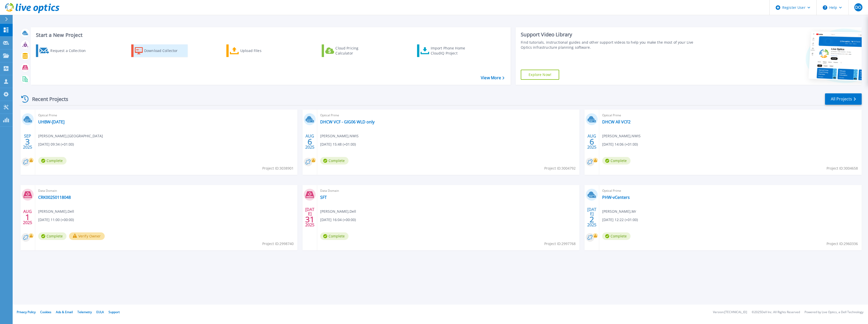 This screenshot has width=868, height=324. Describe the element at coordinates (616, 198) in the screenshot. I see `a: PHW-vCenters` at that location.